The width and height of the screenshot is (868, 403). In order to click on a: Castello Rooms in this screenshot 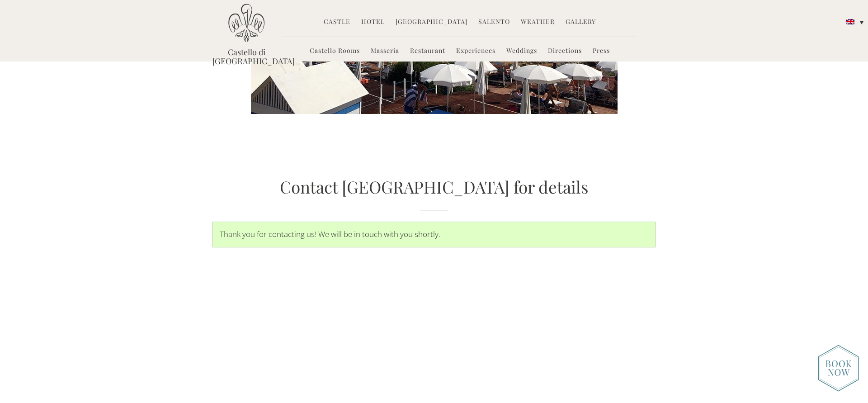, I will do `click(335, 51)`.